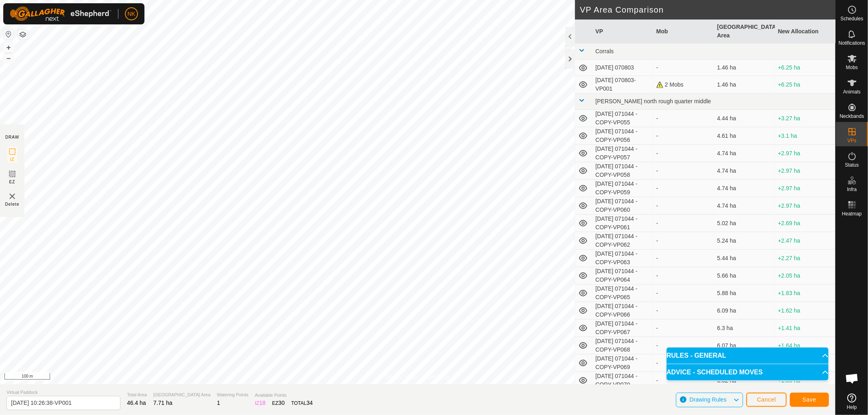 The height and width of the screenshot is (415, 868). I want to click on span: 46.4 ha, so click(136, 403).